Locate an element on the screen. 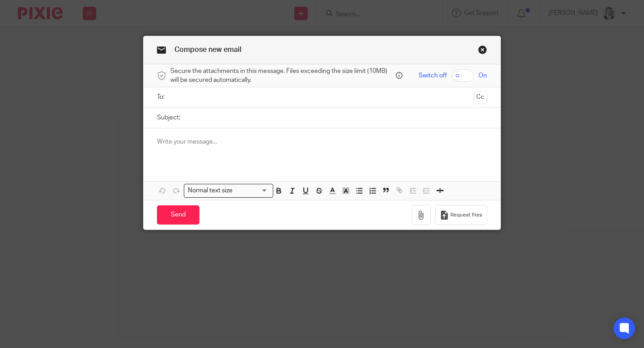  div: Search for option is located at coordinates (229, 191).